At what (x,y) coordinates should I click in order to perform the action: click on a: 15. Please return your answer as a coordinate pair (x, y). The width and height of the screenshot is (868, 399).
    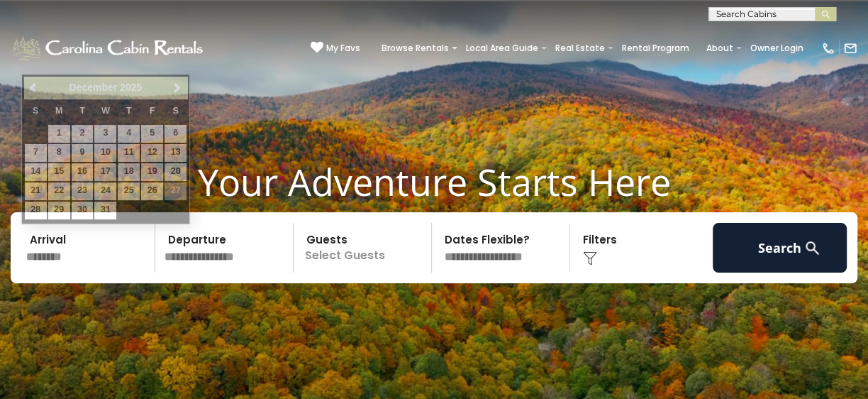
    Looking at the image, I should click on (59, 172).